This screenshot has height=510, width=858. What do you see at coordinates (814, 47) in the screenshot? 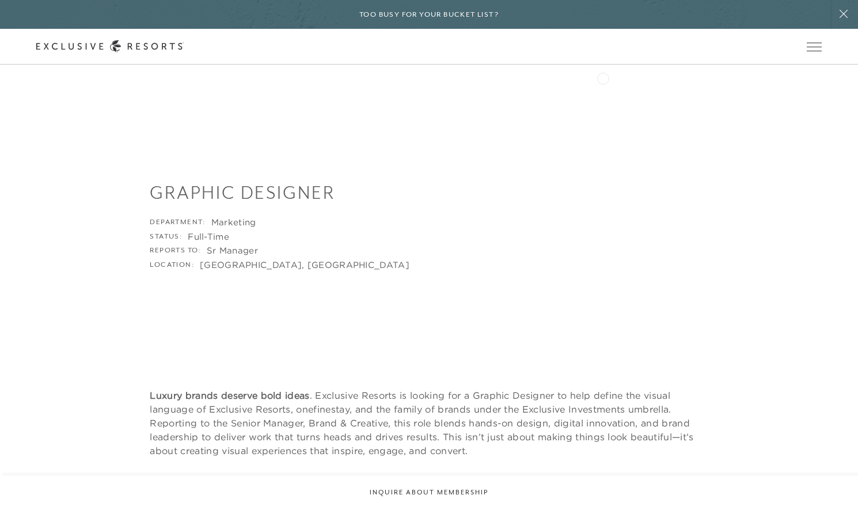
I see `button: Open navigation` at bounding box center [814, 47].